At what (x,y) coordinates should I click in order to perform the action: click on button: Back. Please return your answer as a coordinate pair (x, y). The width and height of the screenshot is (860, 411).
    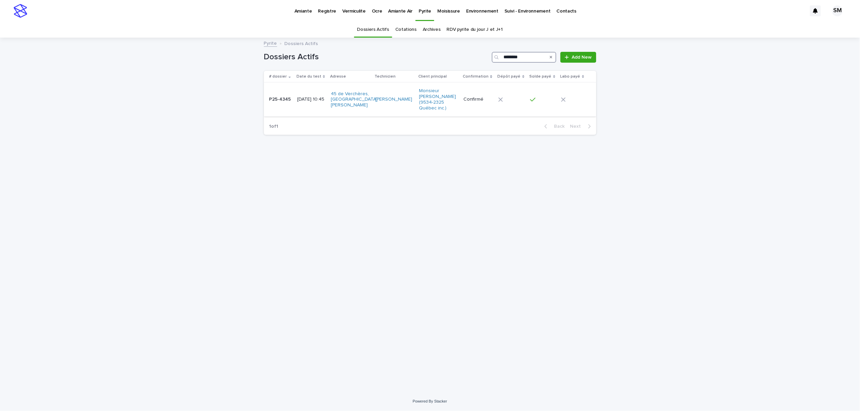
    Looking at the image, I should click on (553, 127).